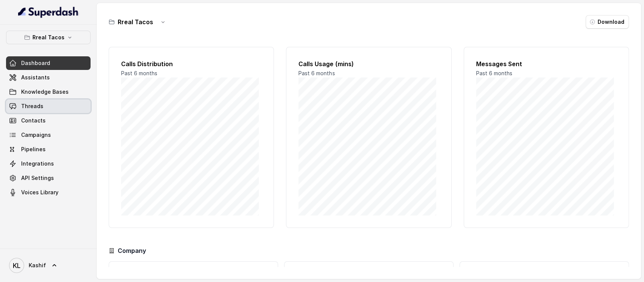  I want to click on span: Threads, so click(32, 106).